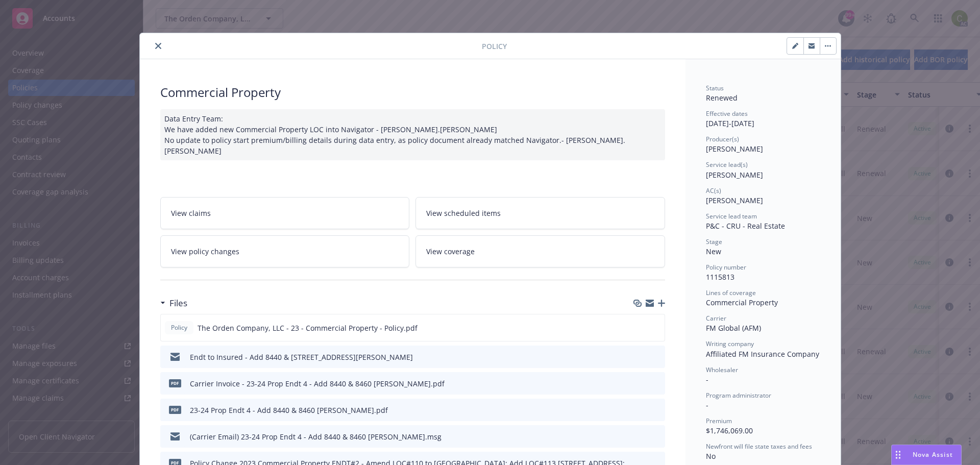 The image size is (980, 465). I want to click on div: Commercial Property, so click(413, 93).